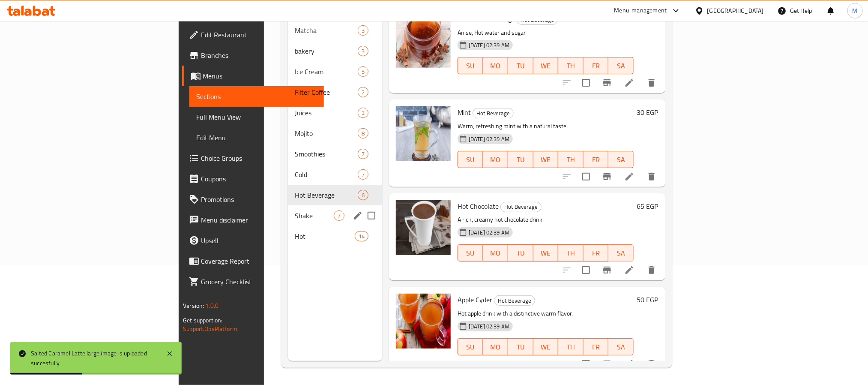 Image resolution: width=868 pixels, height=385 pixels. I want to click on span: Cold, so click(326, 175).